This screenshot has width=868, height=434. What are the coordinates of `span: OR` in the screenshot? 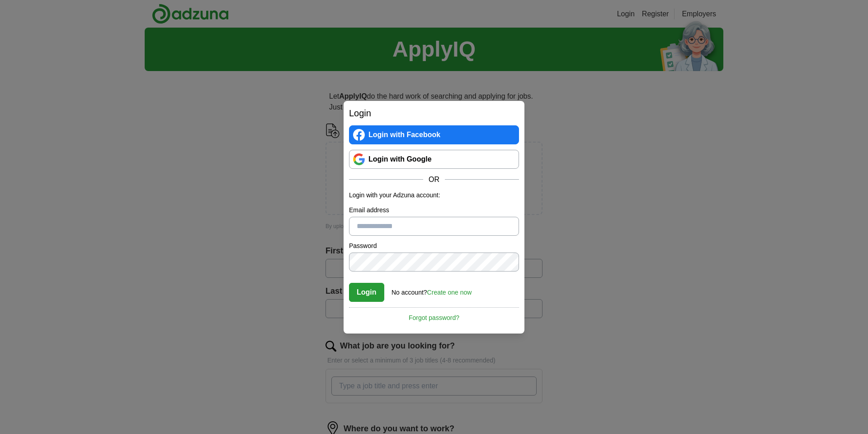 It's located at (434, 179).